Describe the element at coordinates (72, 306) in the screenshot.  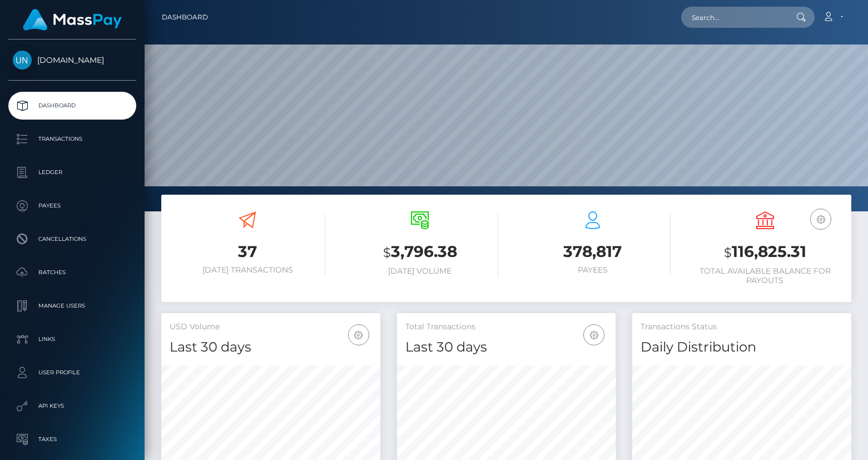
I see `p: Manage Users` at that location.